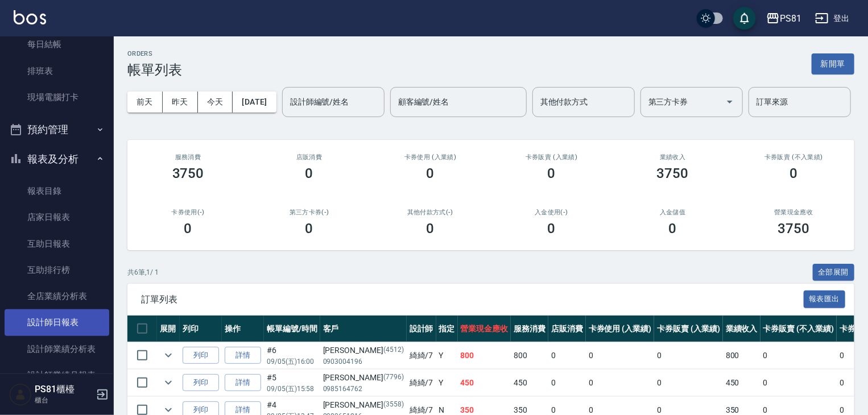 Image resolution: width=868 pixels, height=415 pixels. Describe the element at coordinates (57, 44) in the screenshot. I see `a: 每日結帳` at that location.